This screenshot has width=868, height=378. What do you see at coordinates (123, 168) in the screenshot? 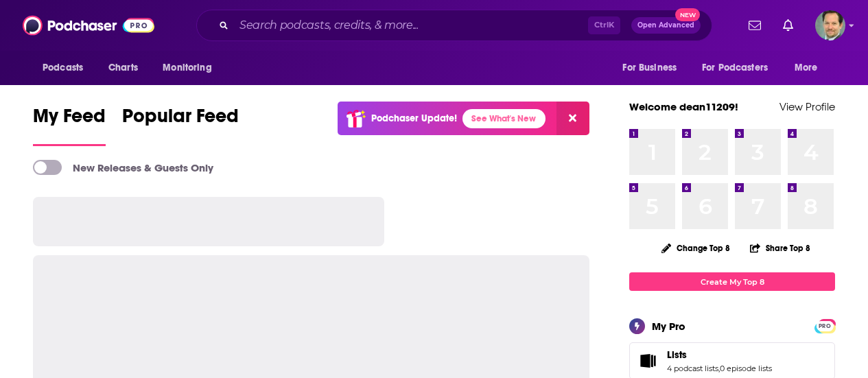
I see `a: New Releases & Guests Only` at bounding box center [123, 168].